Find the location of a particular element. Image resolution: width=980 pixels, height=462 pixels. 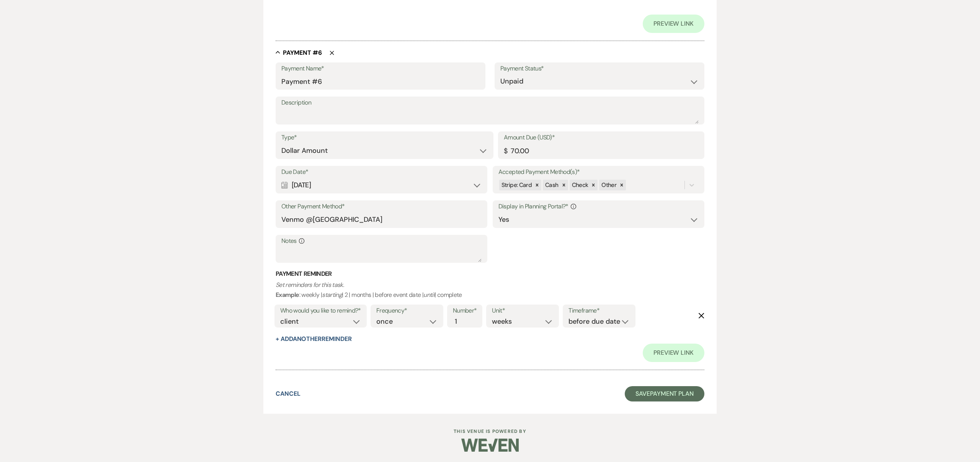

label: Timeframe* is located at coordinates (600, 310).